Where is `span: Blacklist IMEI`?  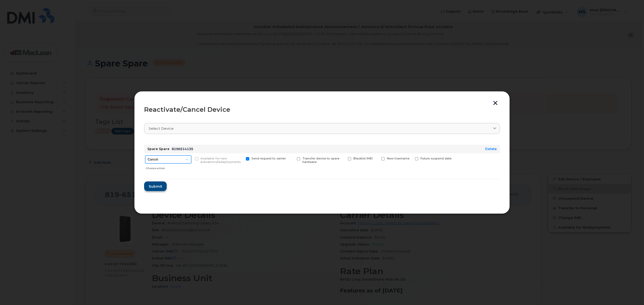
span: Blacklist IMEI is located at coordinates (363, 158).